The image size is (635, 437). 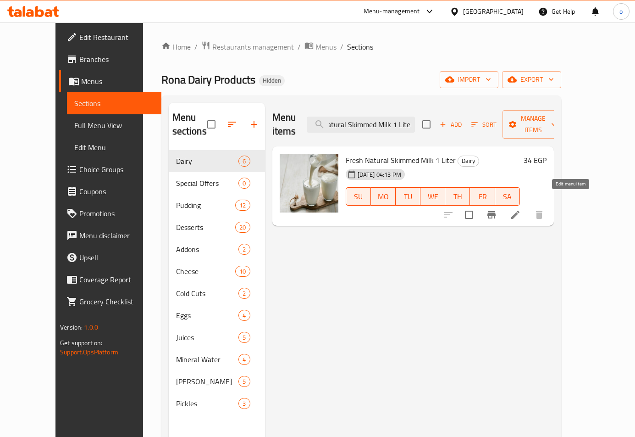 What do you see at coordinates (206, 271) in the screenshot?
I see `div: Cheese` at bounding box center [206, 271].